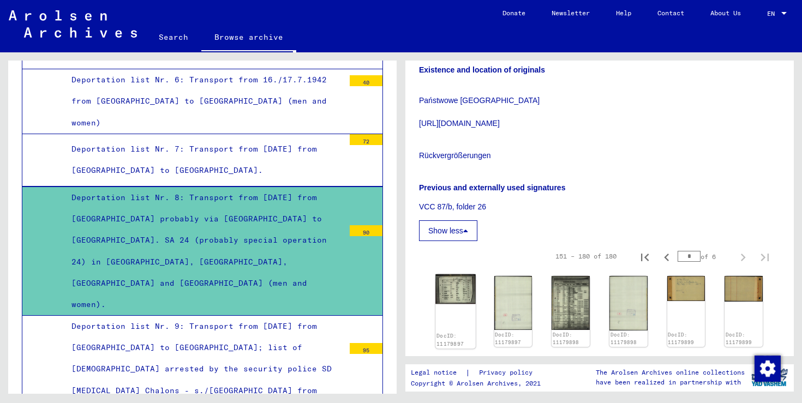 This screenshot has width=802, height=403. What do you see at coordinates (73, 24) in the screenshot?
I see `img: Arolsen_neg.svg` at bounding box center [73, 24].